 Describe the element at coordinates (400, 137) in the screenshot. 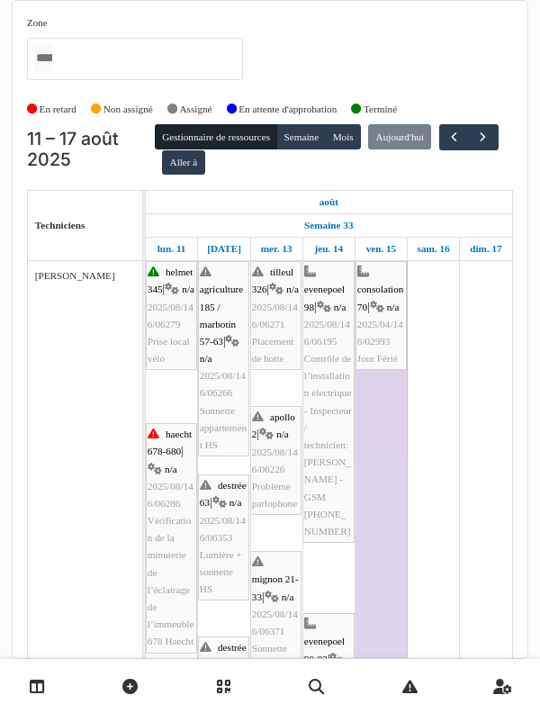

I see `button: Aujourd'hui` at that location.